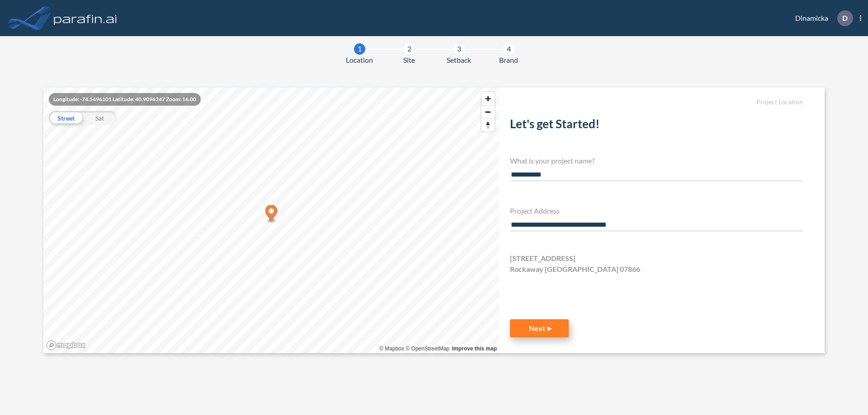 The width and height of the screenshot is (868, 415). What do you see at coordinates (474, 348) in the screenshot?
I see `a: Improve this map` at bounding box center [474, 348].